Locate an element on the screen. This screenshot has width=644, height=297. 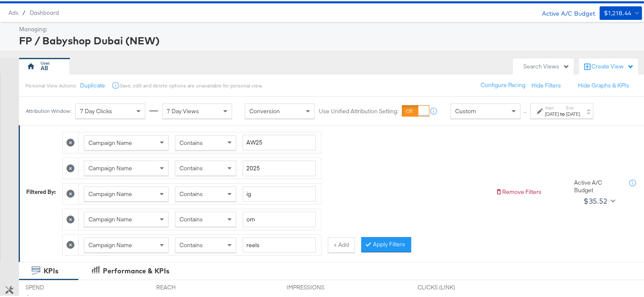
strong: to is located at coordinates (562, 113).